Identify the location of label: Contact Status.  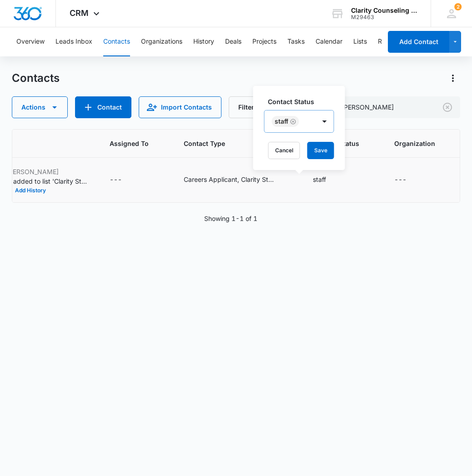
(303, 101).